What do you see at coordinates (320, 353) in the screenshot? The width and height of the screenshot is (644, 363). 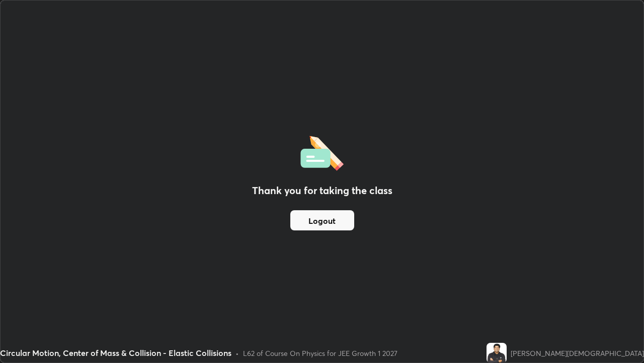 I see `div: L62 of Course On Physics for JEE Growth 1 2027` at bounding box center [320, 353].